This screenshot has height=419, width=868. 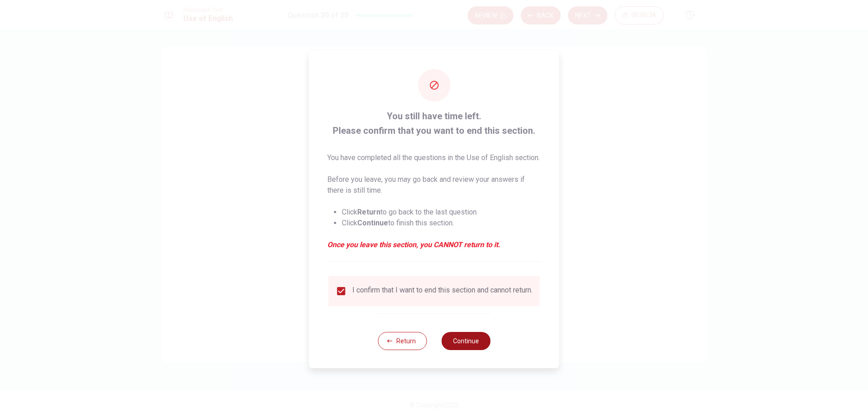 I want to click on li: Click to go back to the last question, so click(x=441, y=212).